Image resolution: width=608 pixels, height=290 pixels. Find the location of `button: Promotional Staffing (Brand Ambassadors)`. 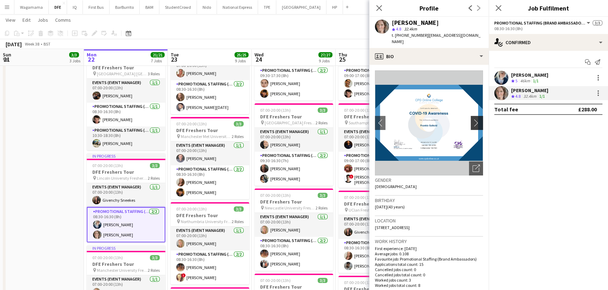

button: Promotional Staffing (Brand Ambassadors) is located at coordinates (542, 23).